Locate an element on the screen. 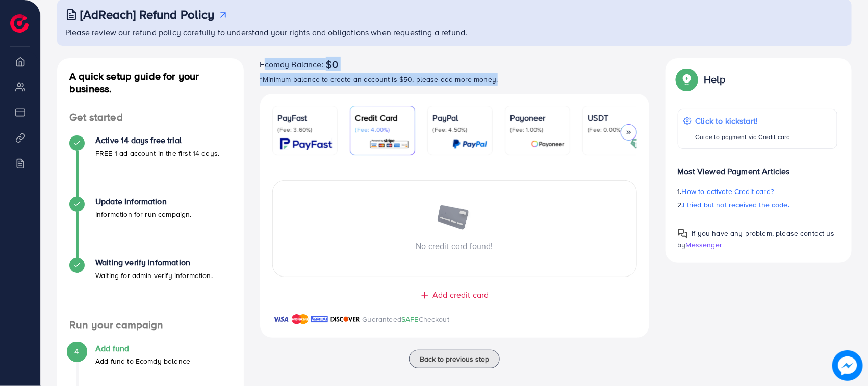 The width and height of the screenshot is (868, 386). p: *Minimum balance to create an account is $50, please add more money. is located at coordinates (455, 80).